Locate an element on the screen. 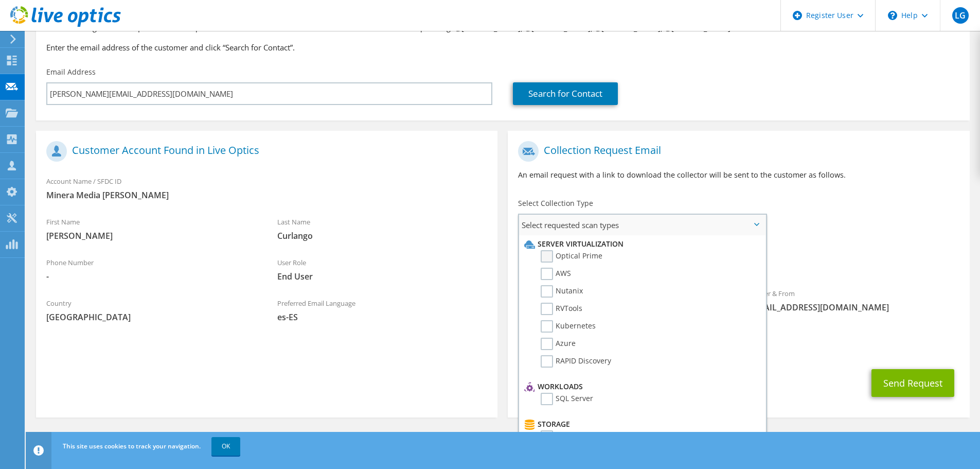  label: Email Address is located at coordinates (71, 72).